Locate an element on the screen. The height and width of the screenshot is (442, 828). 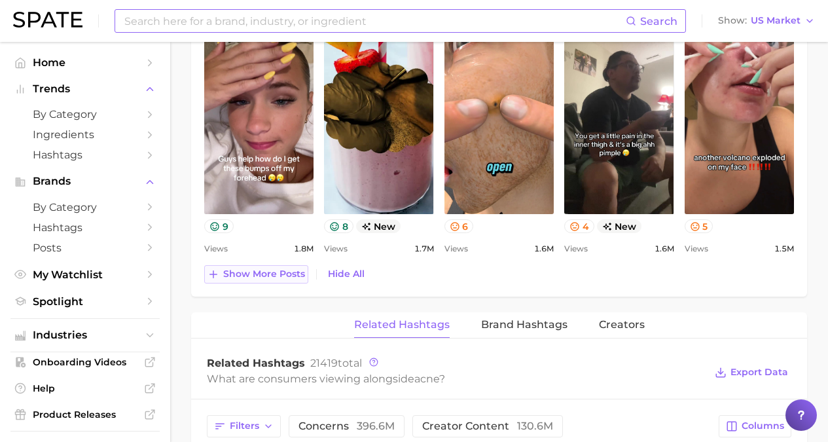
span: Hide All is located at coordinates (346, 274).